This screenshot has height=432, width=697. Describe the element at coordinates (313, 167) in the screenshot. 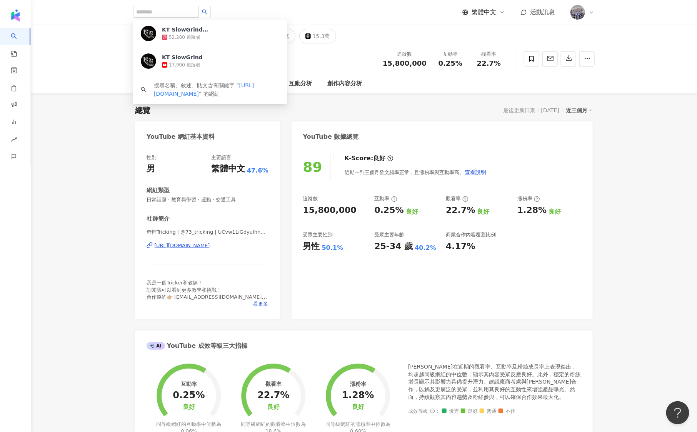

I see `div: 89` at that location.